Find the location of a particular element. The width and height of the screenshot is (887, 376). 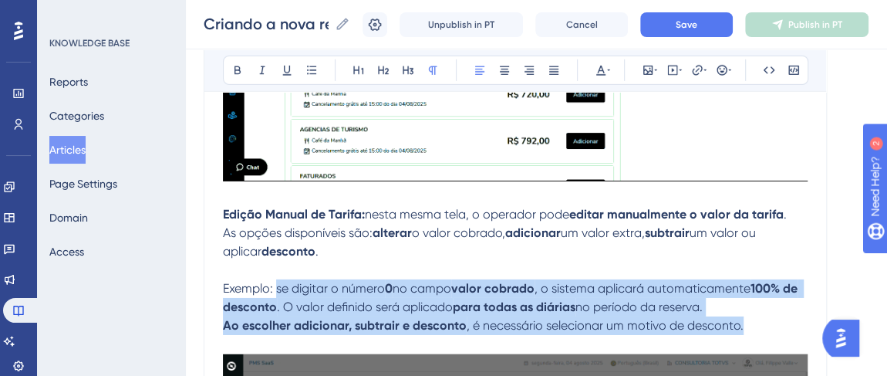

button: Cancel is located at coordinates (582, 25).